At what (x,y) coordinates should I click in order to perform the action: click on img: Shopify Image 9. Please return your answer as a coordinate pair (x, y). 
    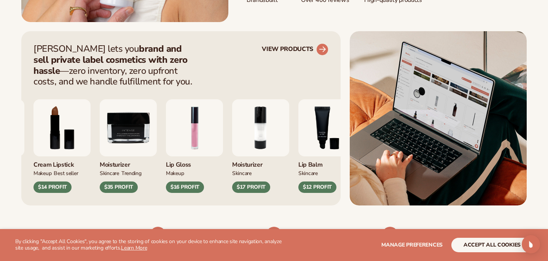
    Looking at the image, I should click on (390, 234).